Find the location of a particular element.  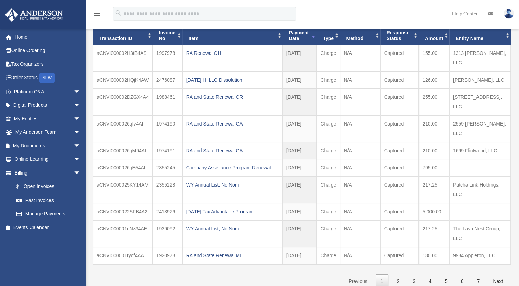

a: Tax Organizers is located at coordinates (48, 64).